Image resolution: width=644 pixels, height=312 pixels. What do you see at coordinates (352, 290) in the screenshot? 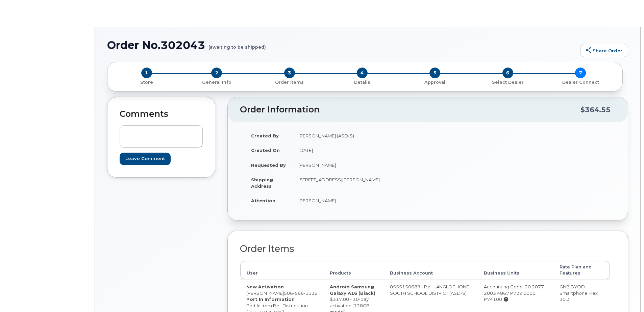
I see `strong: Android Samsung Galaxy A16 (Black)` at bounding box center [352, 290].